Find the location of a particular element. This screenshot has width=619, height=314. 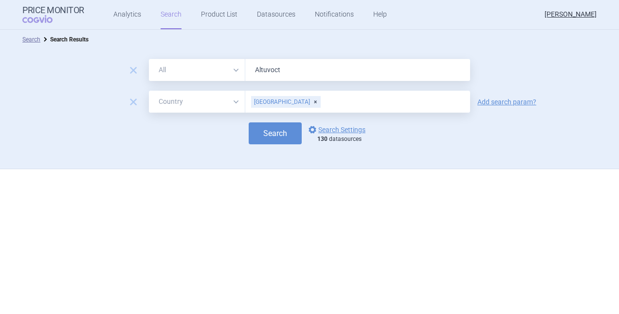

div: datasources is located at coordinates (344, 139).